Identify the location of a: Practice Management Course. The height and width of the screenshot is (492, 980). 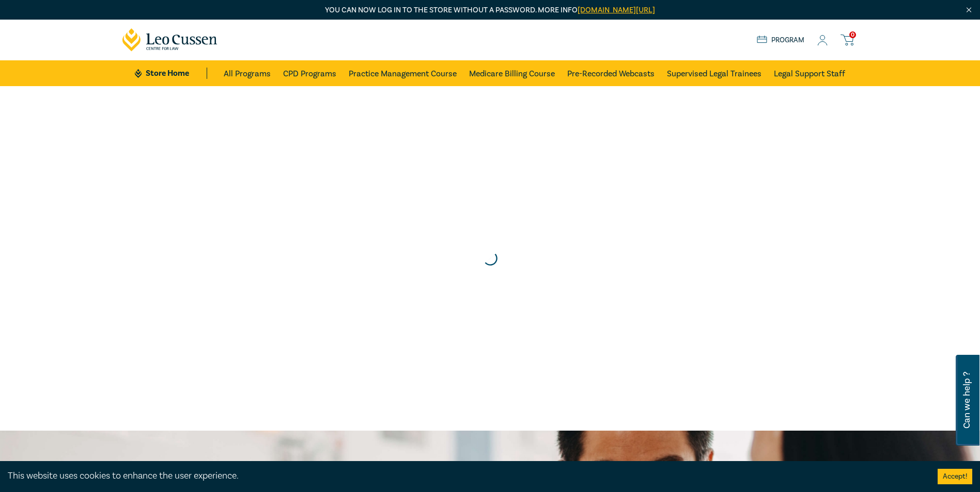
(402, 73).